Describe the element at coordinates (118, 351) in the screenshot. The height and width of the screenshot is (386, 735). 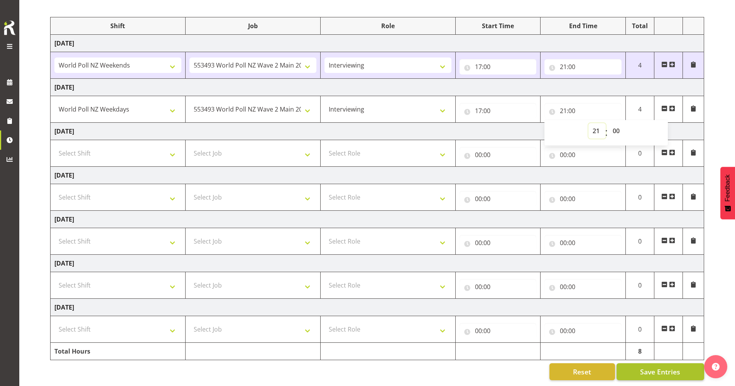
I see `td: Total Hours` at that location.